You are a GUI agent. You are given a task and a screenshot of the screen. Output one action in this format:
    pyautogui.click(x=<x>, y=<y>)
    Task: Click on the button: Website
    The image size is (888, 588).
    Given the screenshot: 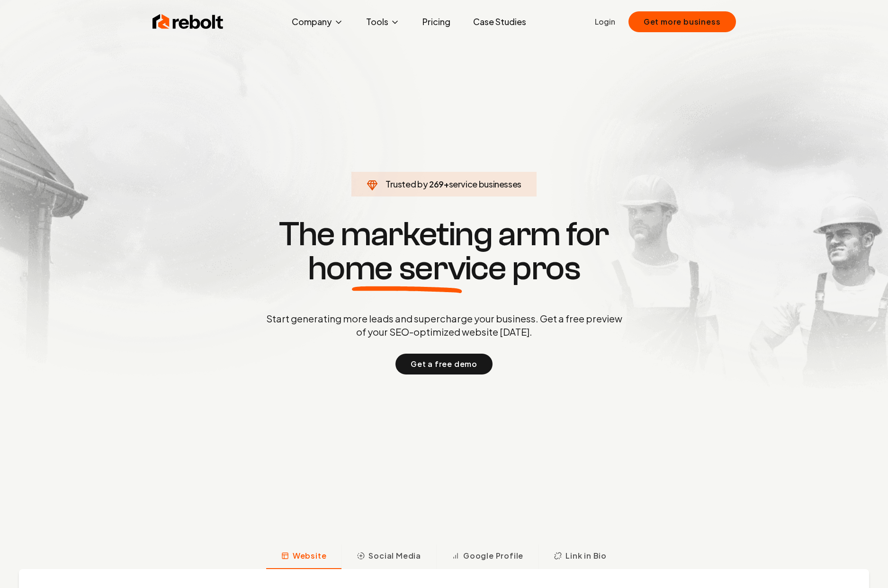 What is the action you would take?
    pyautogui.click(x=304, y=556)
    